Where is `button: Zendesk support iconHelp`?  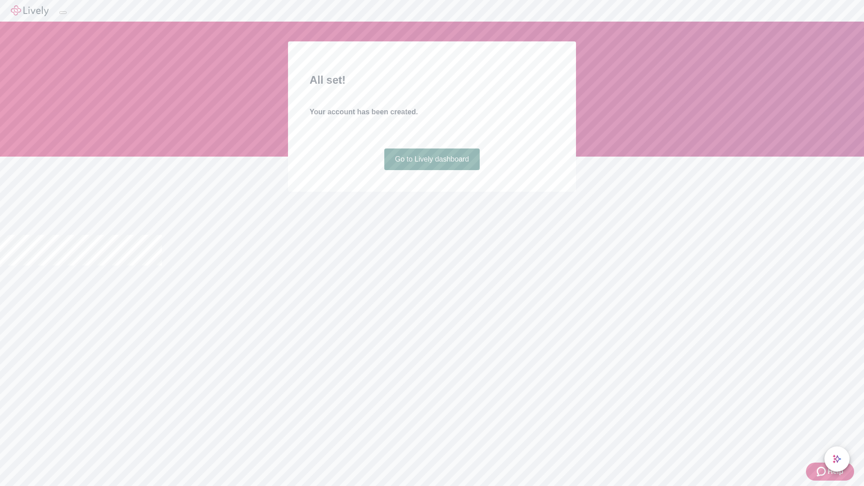
button: Zendesk support iconHelp is located at coordinates (830, 471).